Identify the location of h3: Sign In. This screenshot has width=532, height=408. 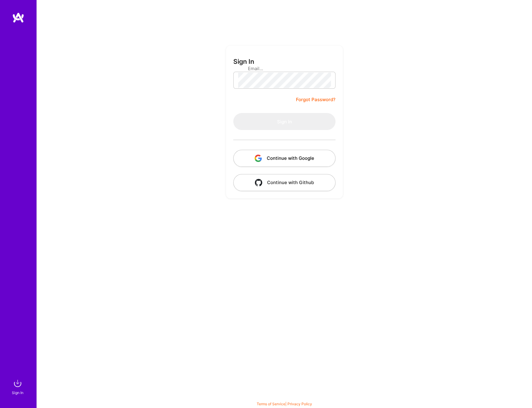
(244, 61).